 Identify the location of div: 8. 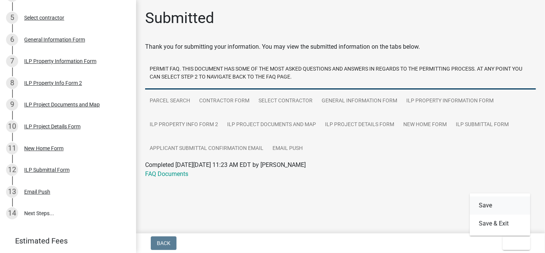
(12, 83).